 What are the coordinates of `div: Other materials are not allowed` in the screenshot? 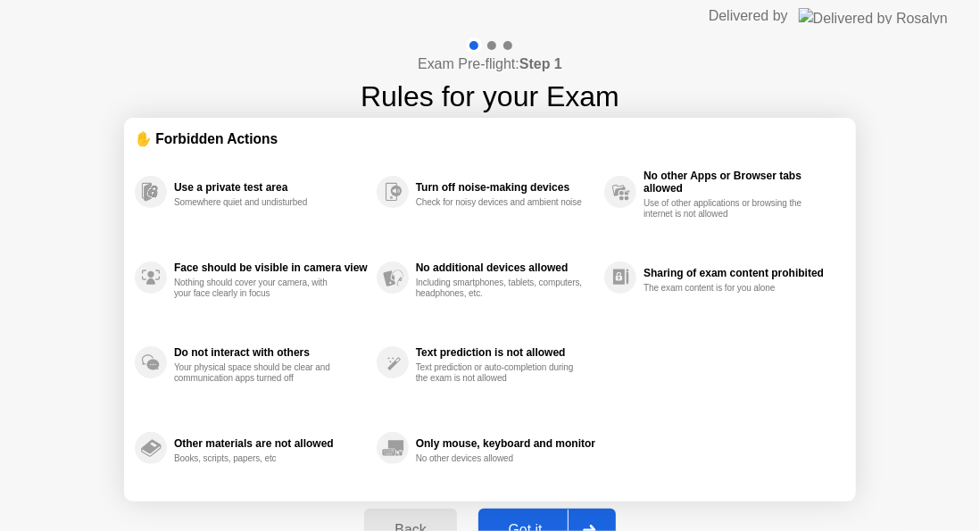 It's located at (270, 443).